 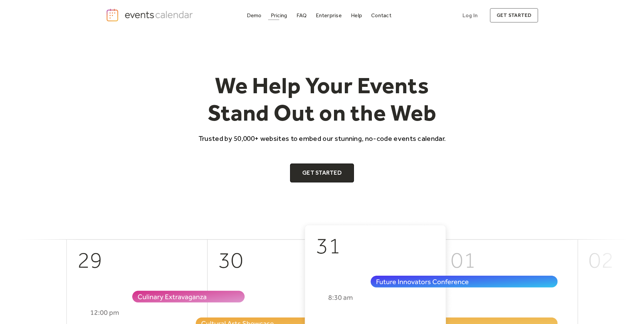 What do you see at coordinates (356, 15) in the screenshot?
I see `a: Help` at bounding box center [356, 15].